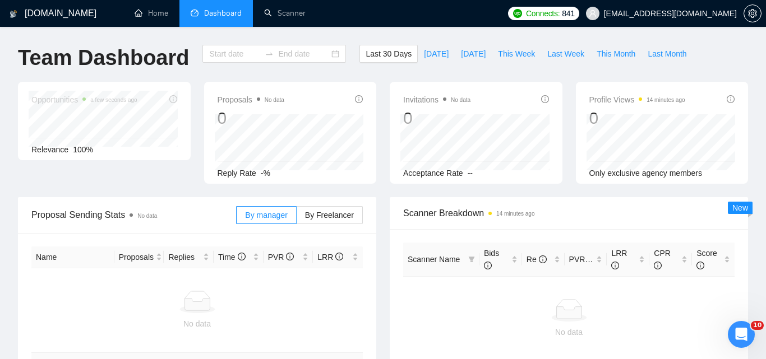  What do you see at coordinates (593, 13) in the screenshot?
I see `span: user` at bounding box center [593, 13].